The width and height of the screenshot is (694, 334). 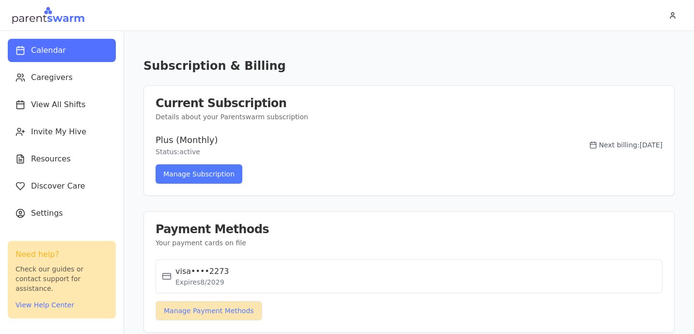 I want to click on button: Manage Subscription, so click(x=199, y=174).